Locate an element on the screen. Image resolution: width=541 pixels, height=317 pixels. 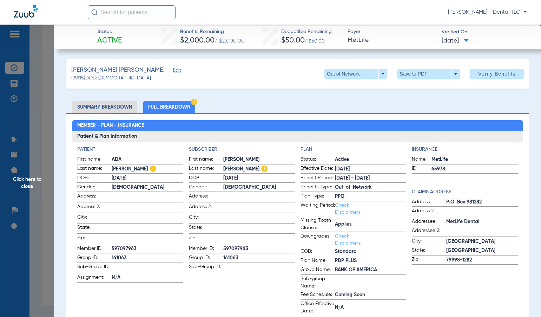
span: Applies is located at coordinates (371, 224).